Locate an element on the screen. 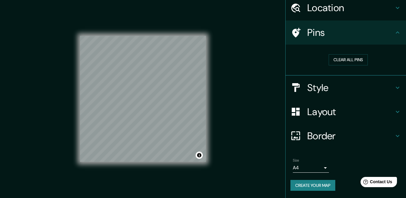 Image resolution: width=406 pixels, height=198 pixels. span: Contact Us is located at coordinates (29, 7).